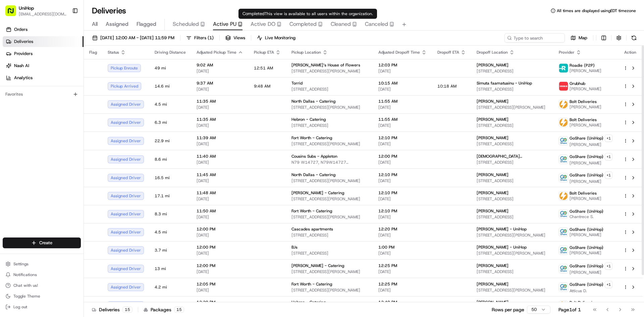 Image resolution: width=644 pixels, height=317 pixels. What do you see at coordinates (21, 30) in the screenshot?
I see `span: Orders` at bounding box center [21, 30].